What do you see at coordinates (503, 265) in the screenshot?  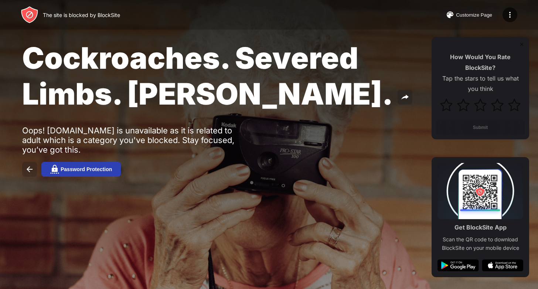 I see `img: app-store.svg` at bounding box center [503, 265].